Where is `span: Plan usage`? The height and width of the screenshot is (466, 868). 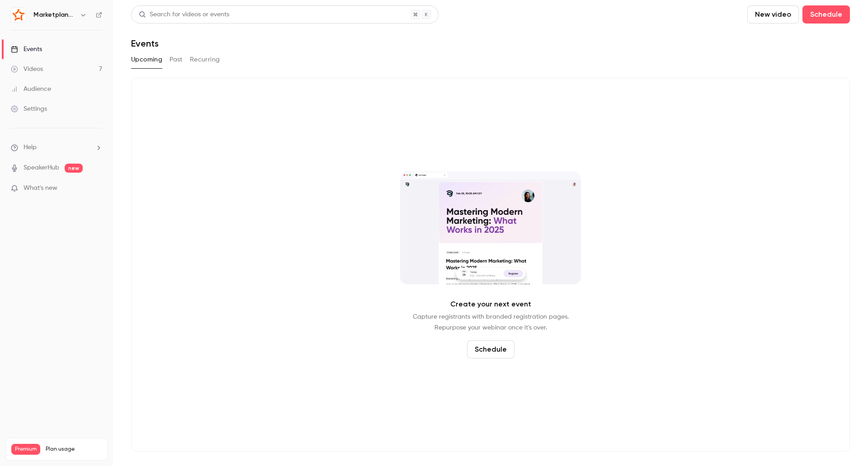 span: Plan usage is located at coordinates (74, 450).